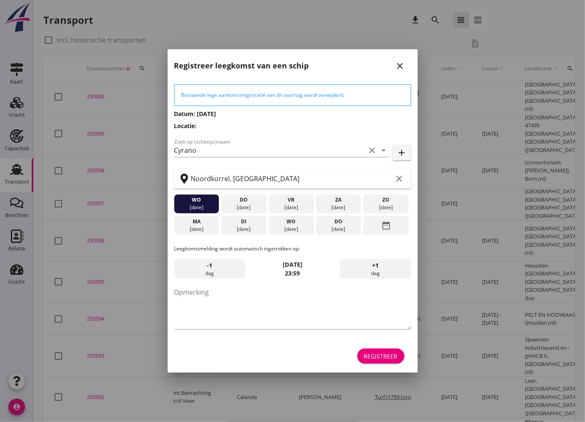 The width and height of the screenshot is (585, 422). Describe the element at coordinates (400, 66) in the screenshot. I see `i: close` at that location.